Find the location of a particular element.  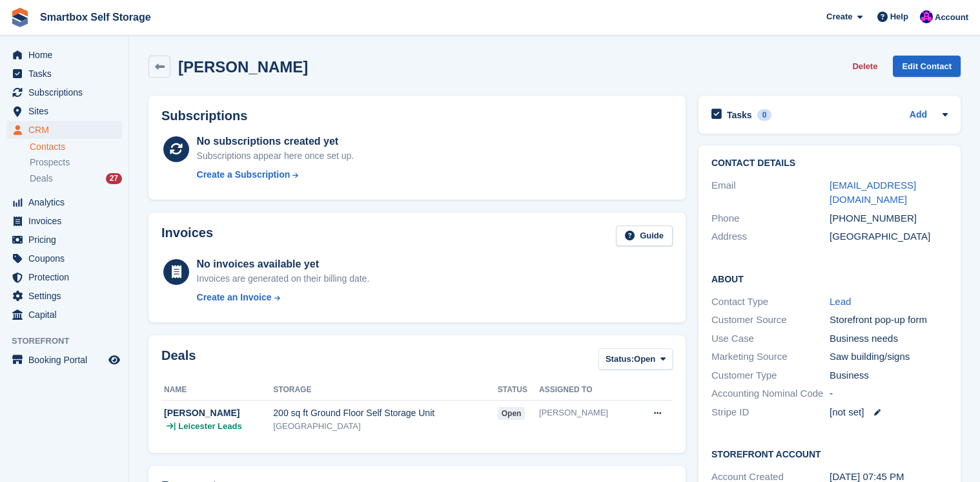

span: Prospects is located at coordinates (49, 162).